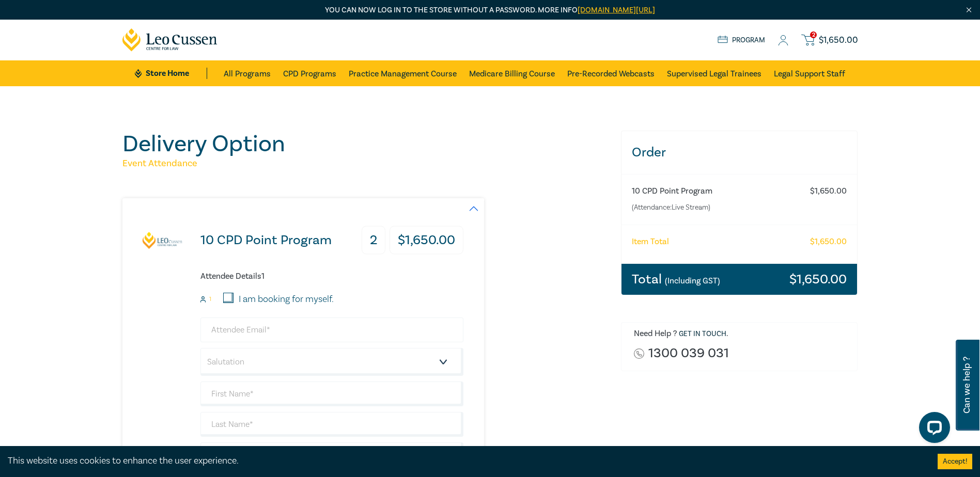 This screenshot has width=980, height=477. I want to click on a: 1300 039 031, so click(688, 353).